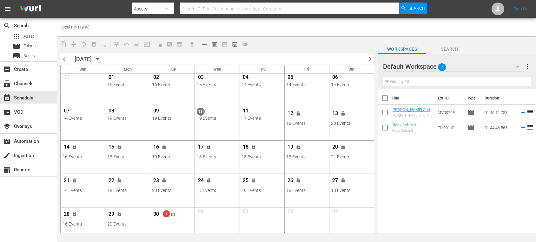 This screenshot has width=536, height=242. What do you see at coordinates (370, 59) in the screenshot?
I see `span: chevron_right` at bounding box center [370, 59].